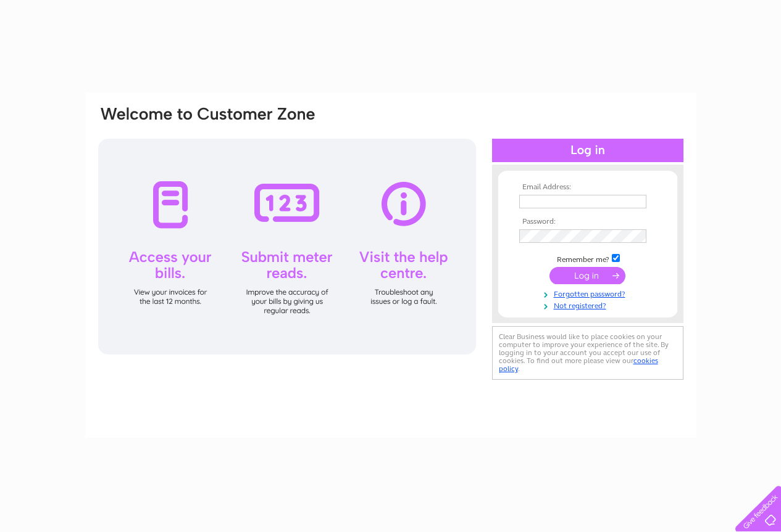 The height and width of the screenshot is (532, 781). I want to click on td: Remember me?, so click(588, 258).